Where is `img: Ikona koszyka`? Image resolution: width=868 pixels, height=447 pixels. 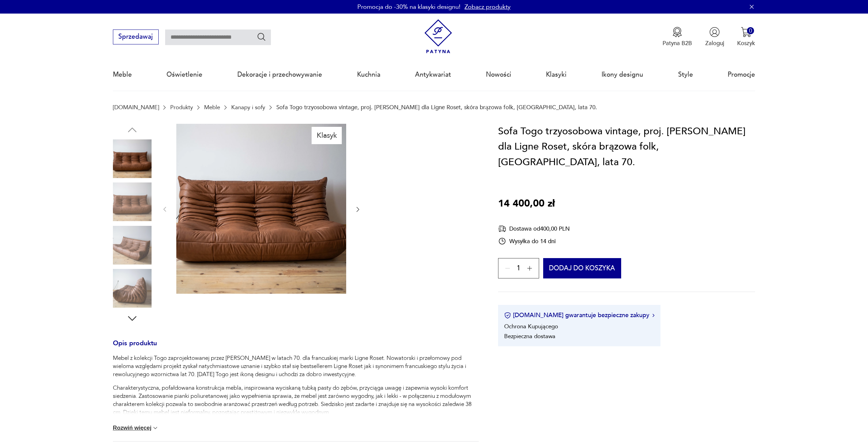 img: Ikona koszyka is located at coordinates (746, 32).